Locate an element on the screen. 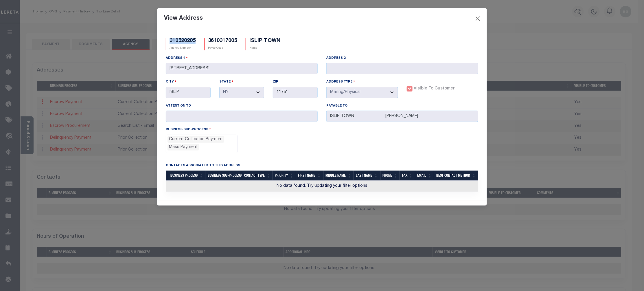 This screenshot has height=291, width=644. label: Zip is located at coordinates (275, 82).